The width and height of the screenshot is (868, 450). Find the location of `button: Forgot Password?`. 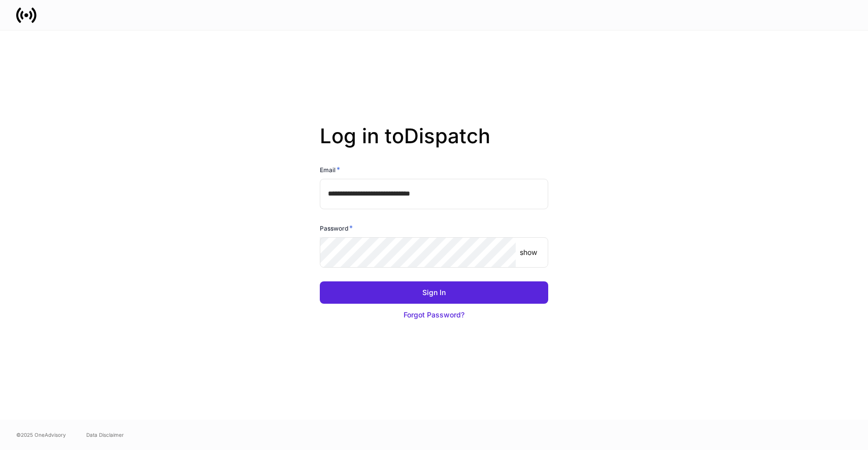

button: Forgot Password? is located at coordinates (434, 315).